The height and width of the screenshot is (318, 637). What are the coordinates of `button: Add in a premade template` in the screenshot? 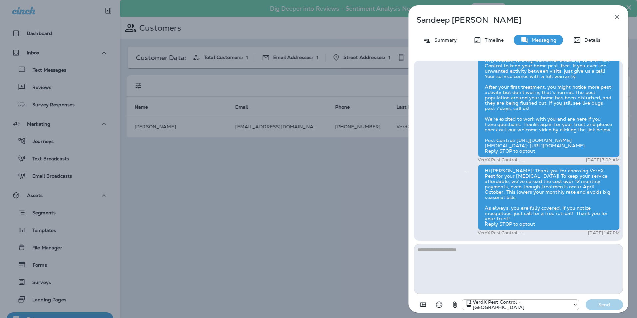 It's located at (423, 304).